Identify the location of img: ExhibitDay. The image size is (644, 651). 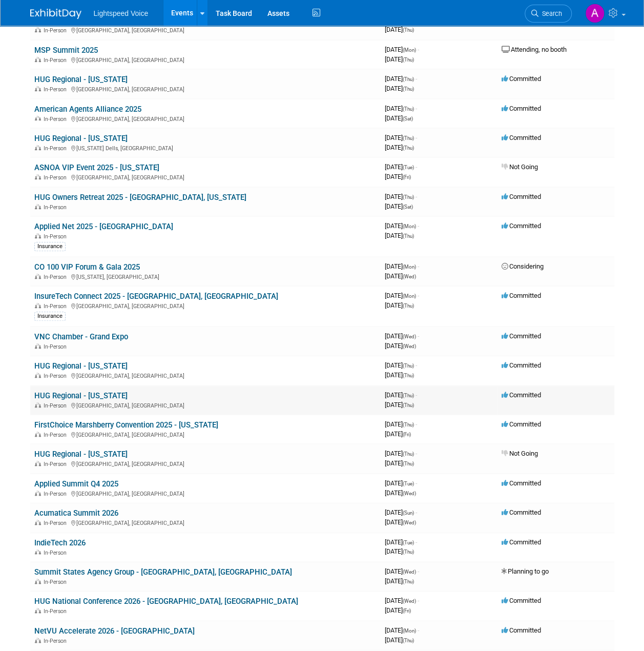
(56, 13).